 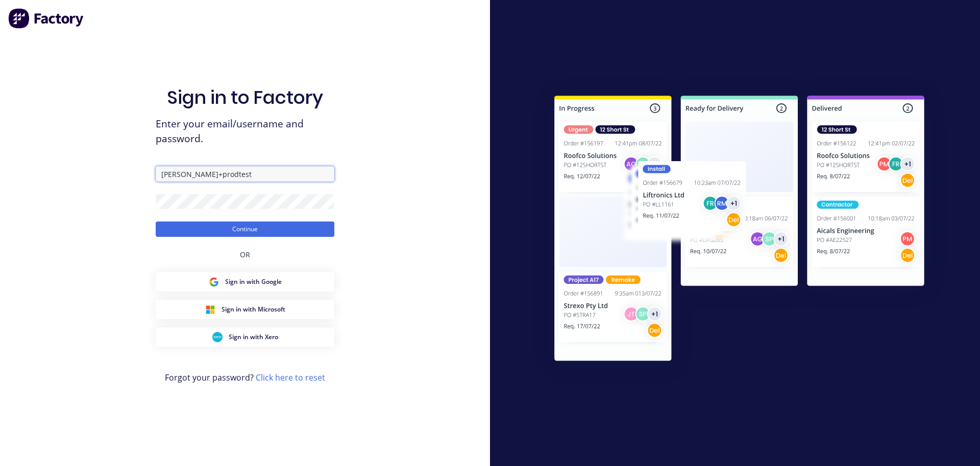 I want to click on img: Xero Sign in, so click(x=217, y=337).